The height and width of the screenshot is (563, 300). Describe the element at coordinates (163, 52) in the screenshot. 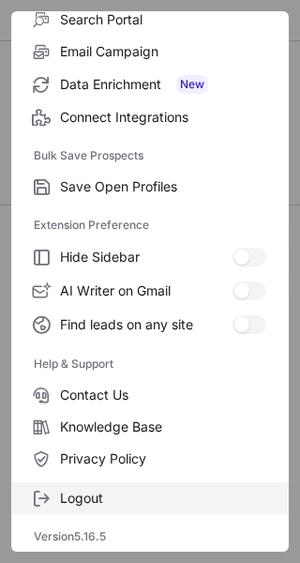

I see `span: Email Campaign` at that location.